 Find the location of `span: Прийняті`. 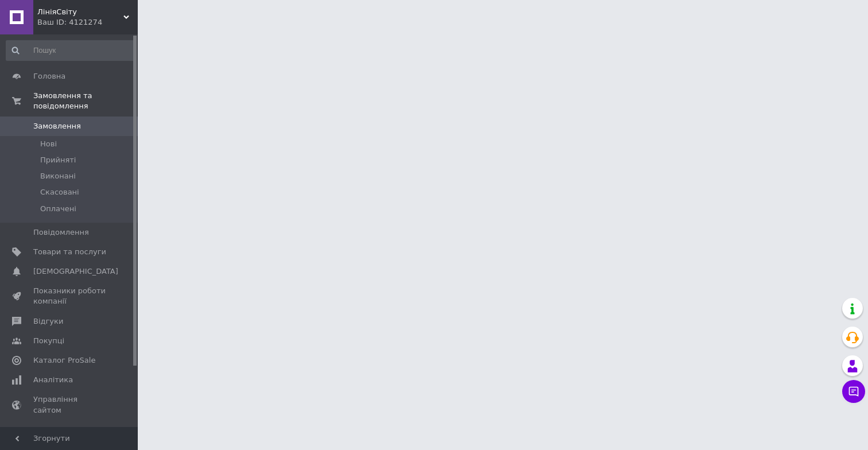

span: Прийняті is located at coordinates (58, 160).